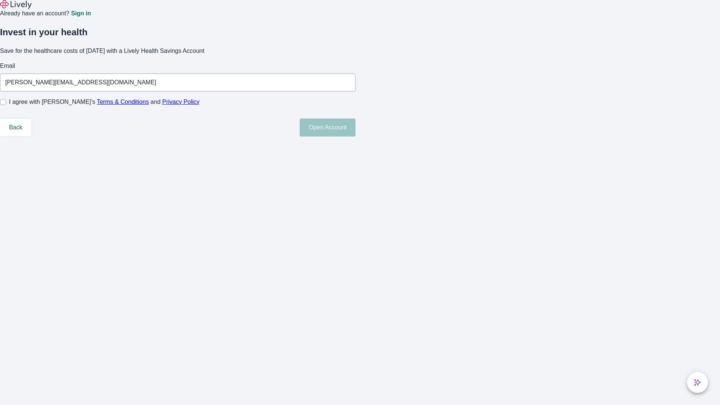 This screenshot has height=405, width=720. What do you see at coordinates (81, 14) in the screenshot?
I see `div: Sign in` at bounding box center [81, 14].